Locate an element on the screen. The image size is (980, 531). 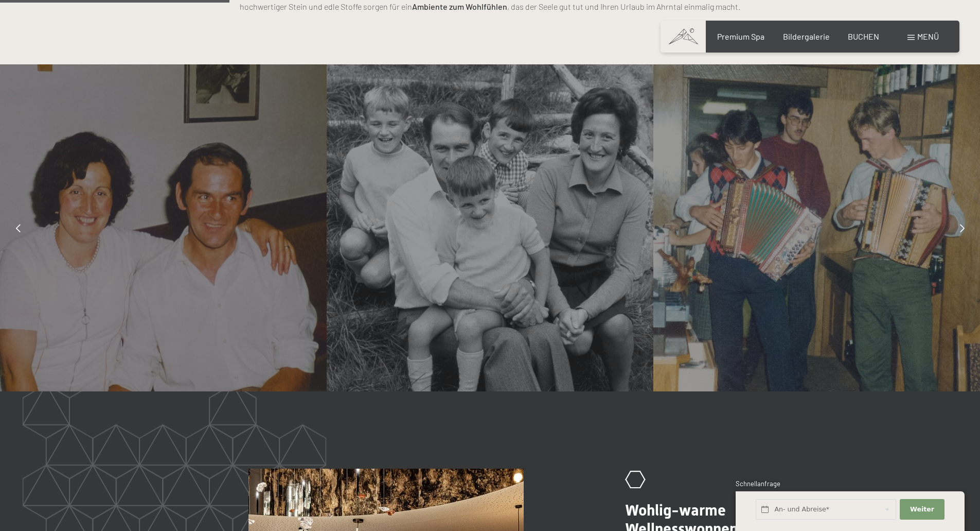
span: Bildergalerie is located at coordinates (806, 37).